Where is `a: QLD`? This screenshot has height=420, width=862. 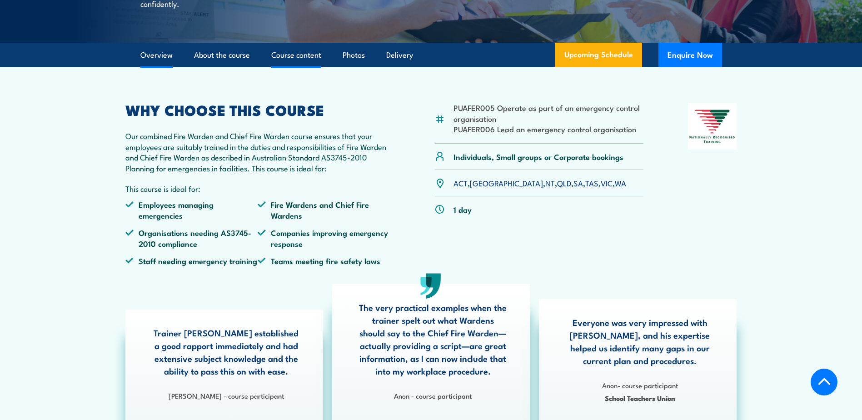
a: QLD is located at coordinates (564, 183).